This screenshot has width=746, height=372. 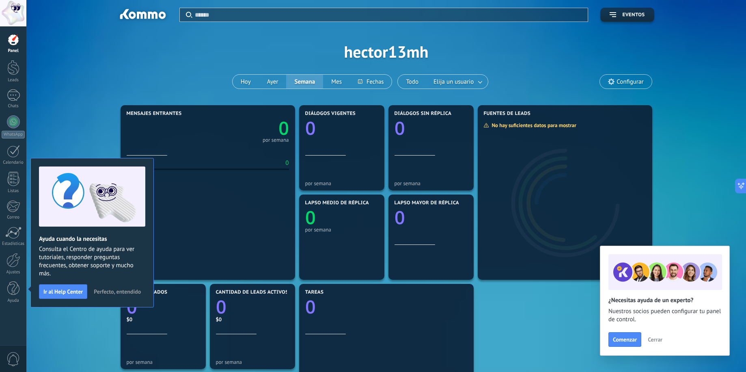 What do you see at coordinates (13, 162) in the screenshot?
I see `div: Calendario` at bounding box center [13, 162].